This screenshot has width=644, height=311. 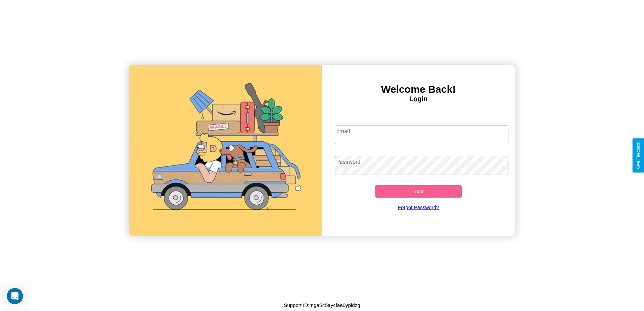 I want to click on p: Support ID: mga545aycfae0ypidzg, so click(x=322, y=305).